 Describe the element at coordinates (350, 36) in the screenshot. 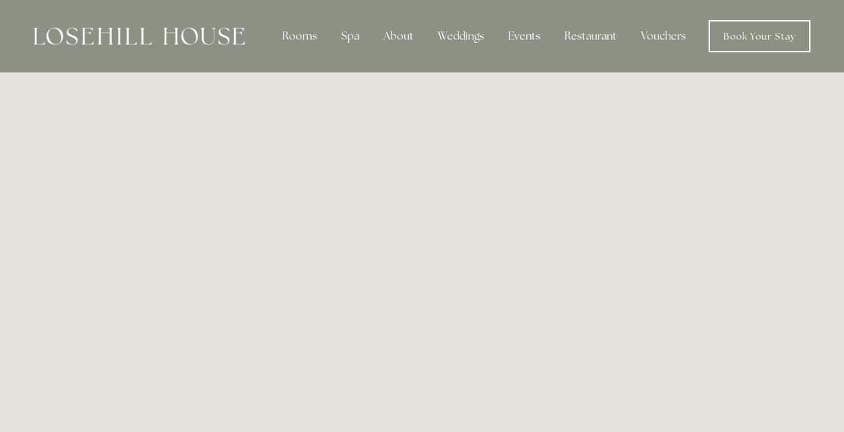

I see `div: Spa` at that location.